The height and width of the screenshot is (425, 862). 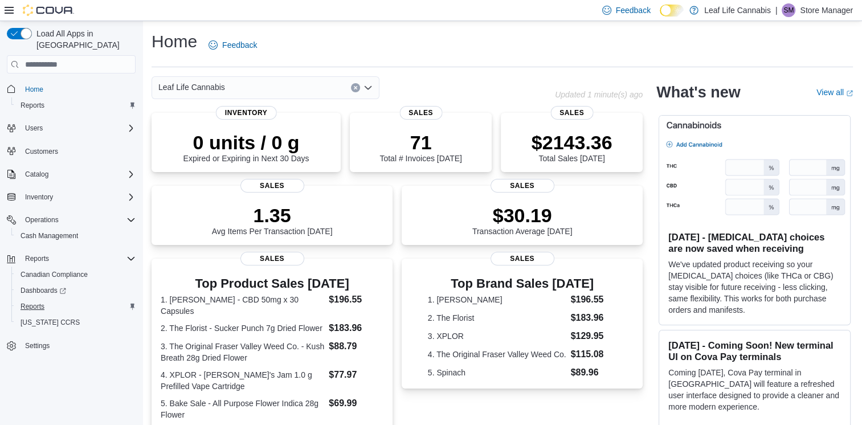 What do you see at coordinates (356, 346) in the screenshot?
I see `dd: $88.79` at bounding box center [356, 346].